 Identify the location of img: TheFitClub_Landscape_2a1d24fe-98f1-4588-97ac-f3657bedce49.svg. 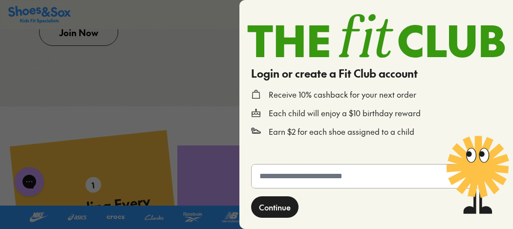
(376, 36).